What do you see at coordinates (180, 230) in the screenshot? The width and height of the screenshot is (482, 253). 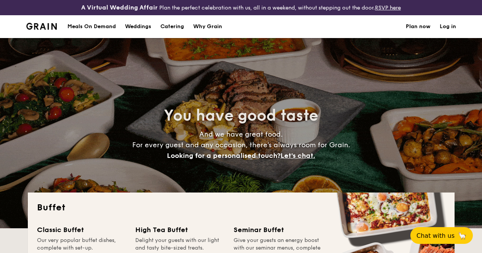 I see `div: High Tea Buffet` at bounding box center [180, 230].